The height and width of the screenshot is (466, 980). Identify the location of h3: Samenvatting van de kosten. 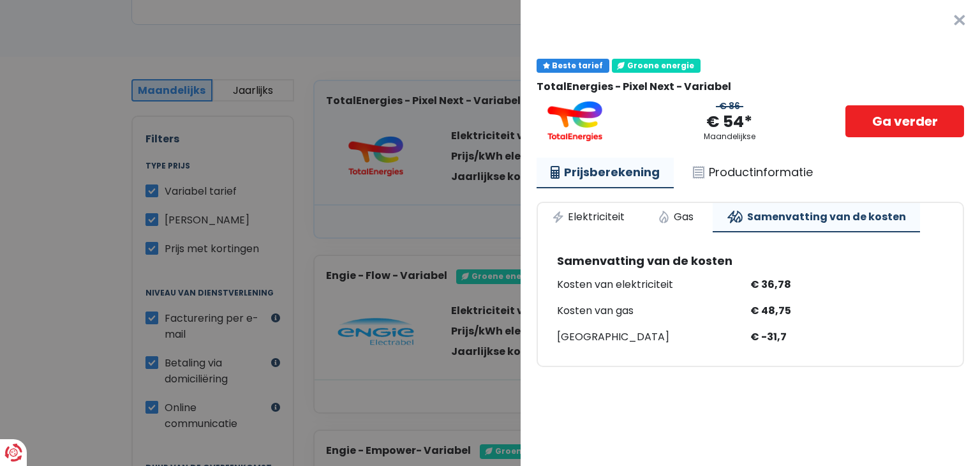
(750, 260).